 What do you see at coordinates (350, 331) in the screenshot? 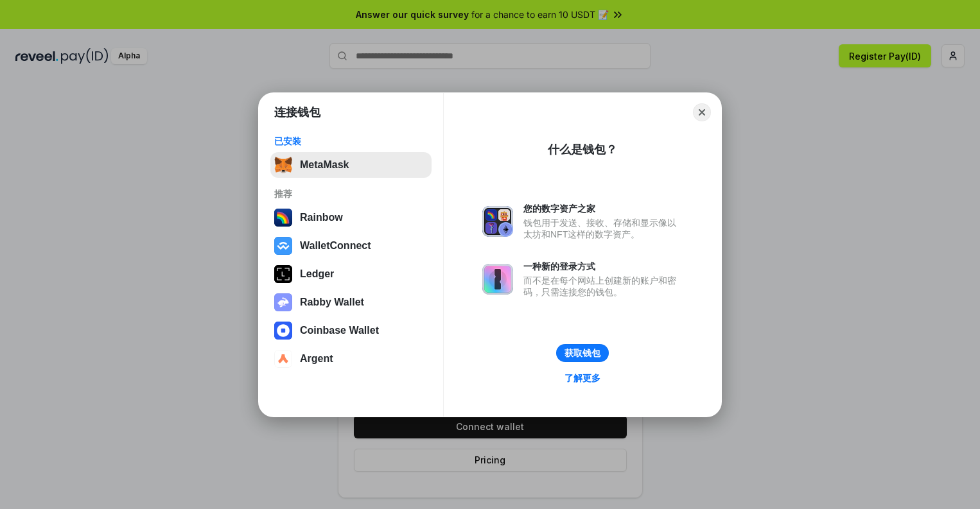
I see `button: Coinbase Wallet` at bounding box center [350, 331].